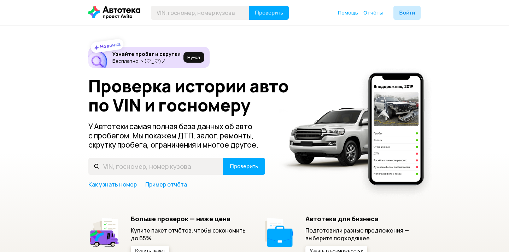 This screenshot has height=252, width=509. What do you see at coordinates (188, 234) in the screenshot?
I see `p: Купите пакет отчётов, чтобы сэкономить до 65%.` at bounding box center [188, 234].